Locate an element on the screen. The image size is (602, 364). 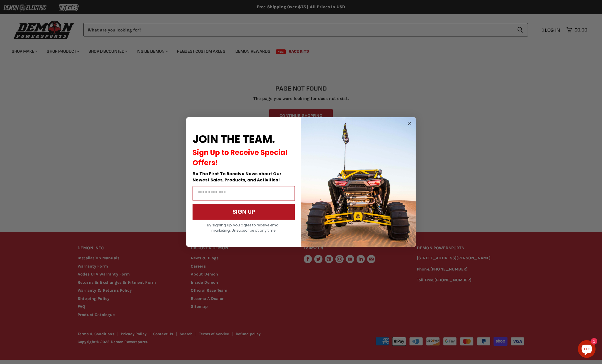
span: By signing up, you agree to receive email marketing. Unsubscribe at any time. is located at coordinates (244, 228).